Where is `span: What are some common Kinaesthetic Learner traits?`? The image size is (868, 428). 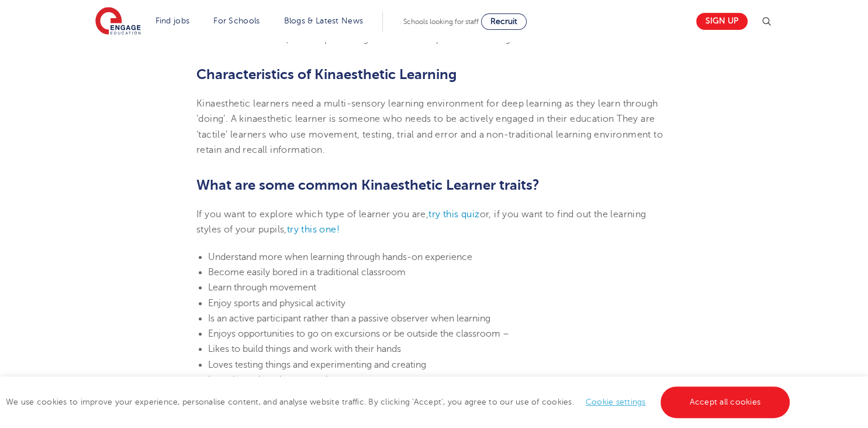 span: What are some common Kinaesthetic Learner traits? is located at coordinates (368, 185).